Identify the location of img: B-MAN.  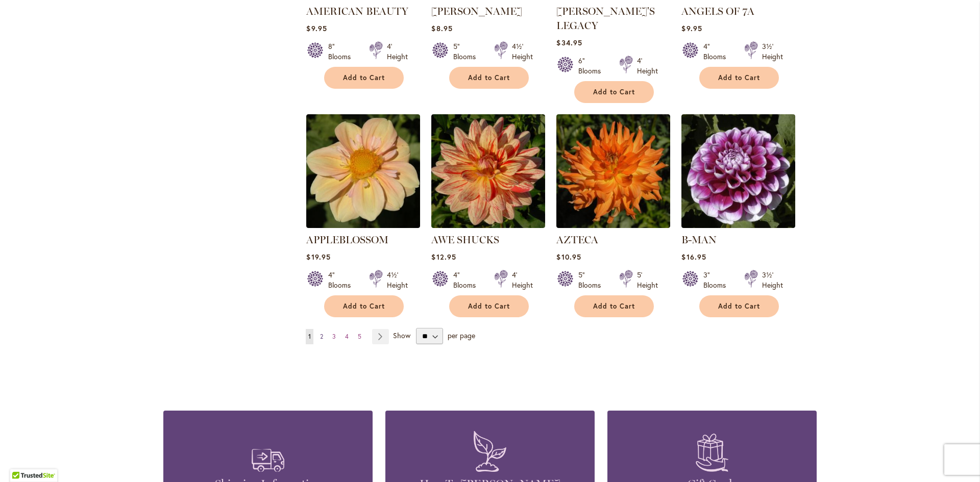
(738, 171).